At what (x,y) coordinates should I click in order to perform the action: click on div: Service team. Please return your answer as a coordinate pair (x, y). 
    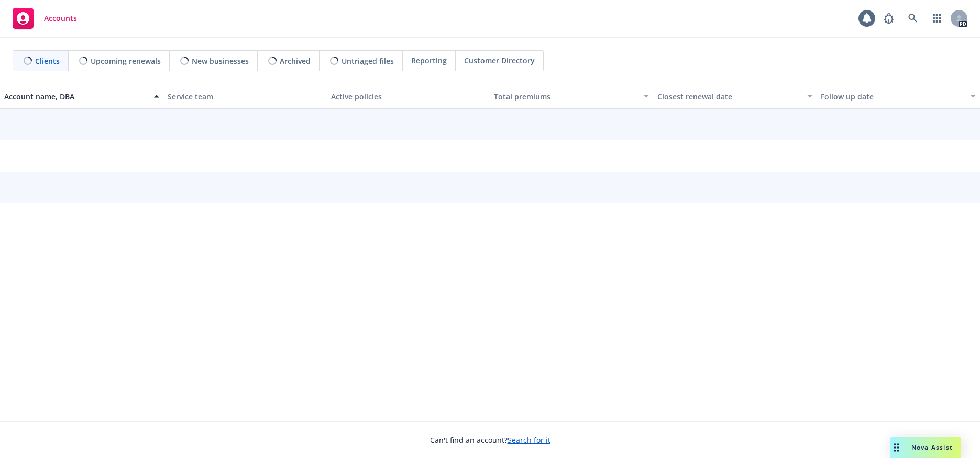
    Looking at the image, I should click on (245, 97).